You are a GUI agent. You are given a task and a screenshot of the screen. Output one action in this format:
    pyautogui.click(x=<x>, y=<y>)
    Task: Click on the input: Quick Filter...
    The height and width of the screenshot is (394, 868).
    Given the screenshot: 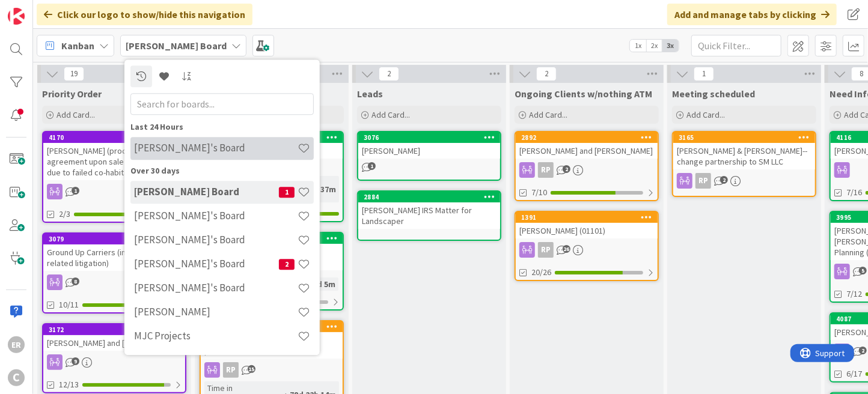 What is the action you would take?
    pyautogui.click(x=736, y=45)
    